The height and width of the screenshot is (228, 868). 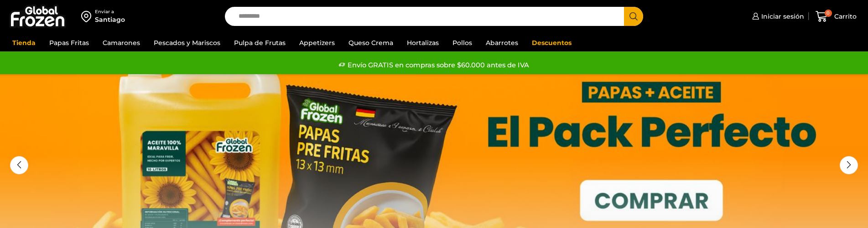 What do you see at coordinates (110, 20) in the screenshot?
I see `div: Santiago` at bounding box center [110, 20].